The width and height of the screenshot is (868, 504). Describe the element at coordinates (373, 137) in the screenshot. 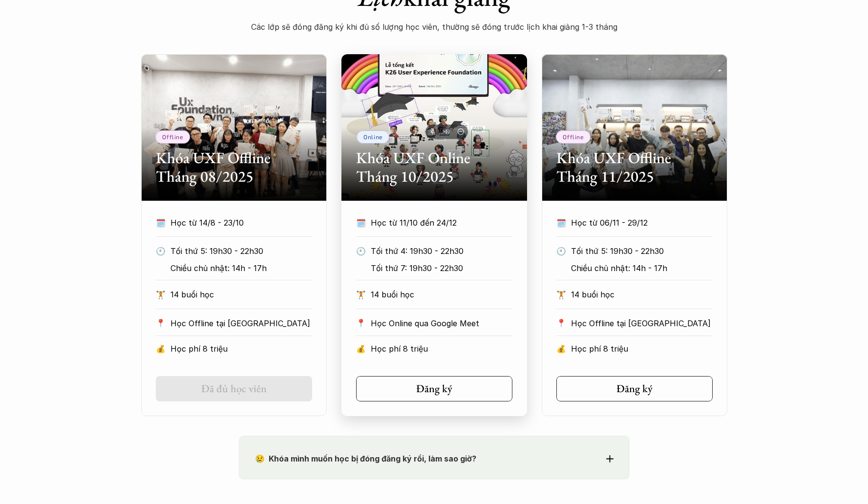

I see `p: Online` at that location.